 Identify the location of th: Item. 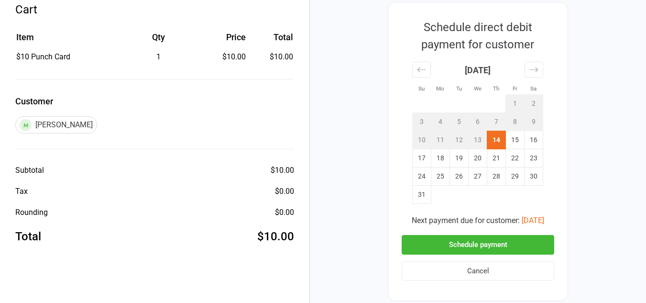
(66, 40).